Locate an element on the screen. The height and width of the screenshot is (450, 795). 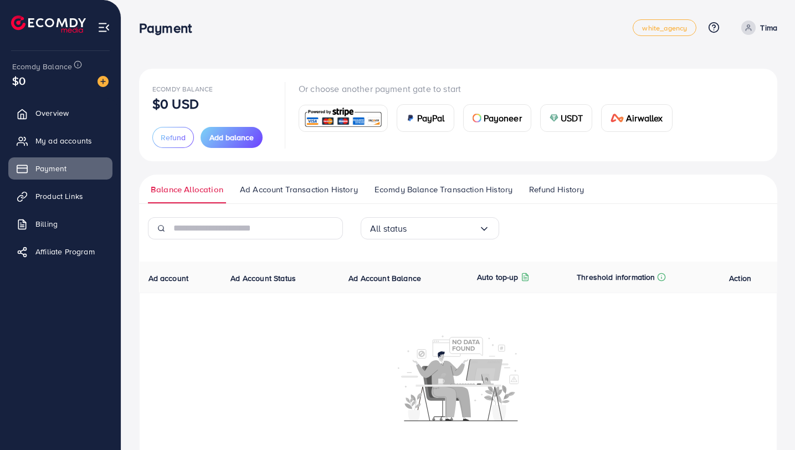
span: Action is located at coordinates (740, 278).